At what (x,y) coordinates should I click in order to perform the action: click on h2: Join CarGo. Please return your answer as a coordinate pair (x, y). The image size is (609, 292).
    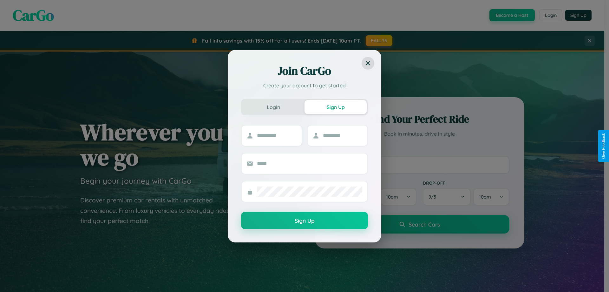
    Looking at the image, I should click on (305, 71).